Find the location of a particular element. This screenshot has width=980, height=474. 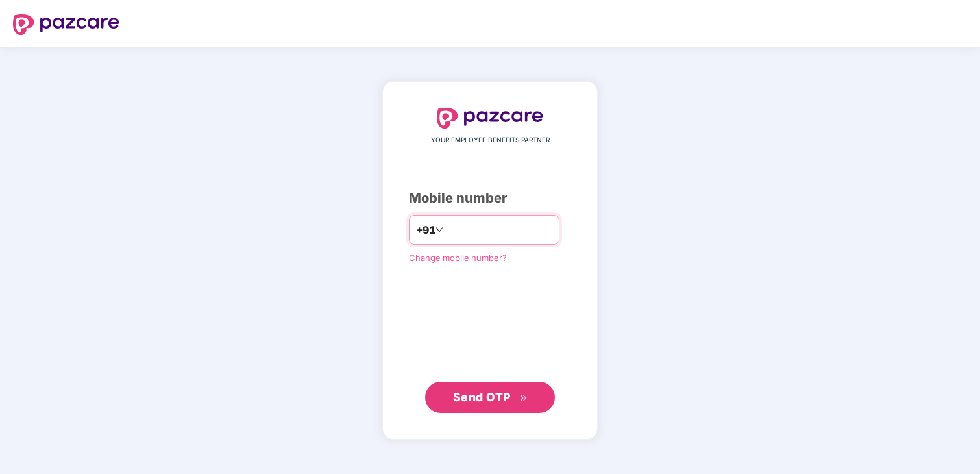

span: +91 is located at coordinates (425, 230).